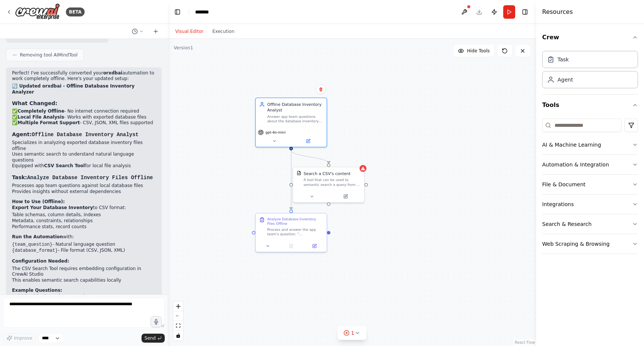 The width and height of the screenshot is (644, 346). Describe the element at coordinates (189, 32) in the screenshot. I see `button: Visual Editor` at that location.